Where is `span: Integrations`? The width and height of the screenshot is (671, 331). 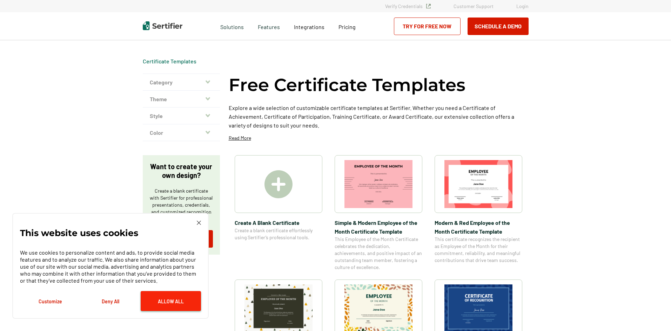
span: Integrations is located at coordinates (309, 27).